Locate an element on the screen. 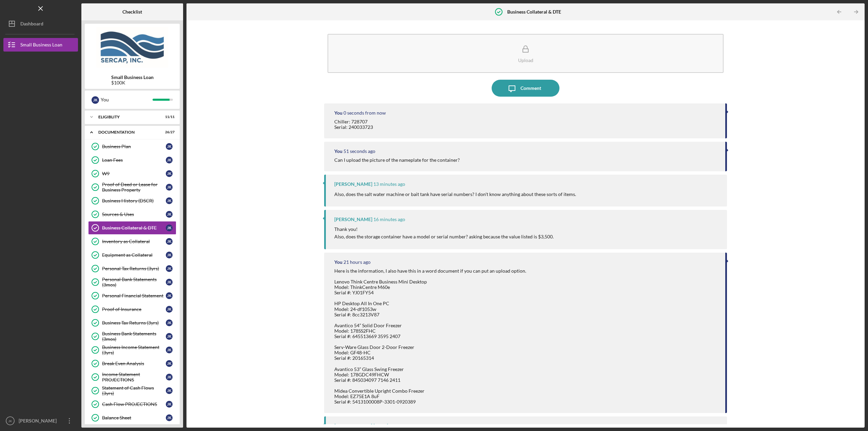  a: Small Business Loan is located at coordinates (41, 45).